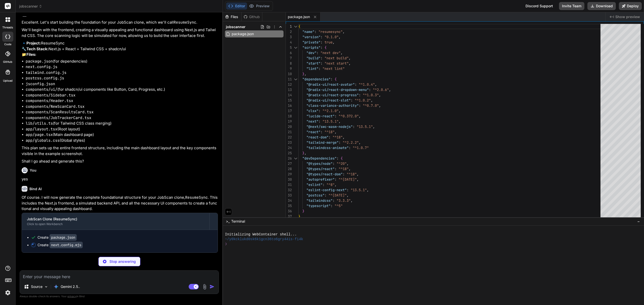  What do you see at coordinates (289, 48) in the screenshot?
I see `div: 5` at bounding box center [289, 48].